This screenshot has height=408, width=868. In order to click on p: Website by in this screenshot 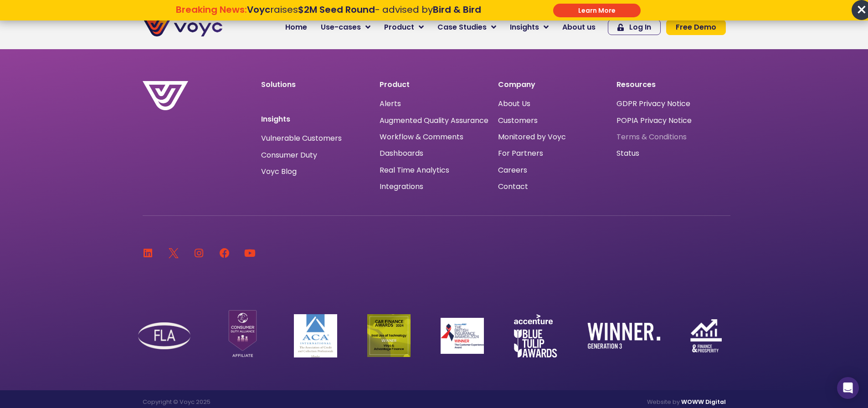, I will do `click(582, 402)`.